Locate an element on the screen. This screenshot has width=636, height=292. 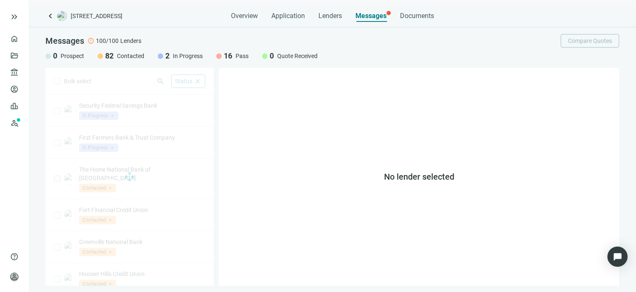
span: Quote Received is located at coordinates (297, 56).